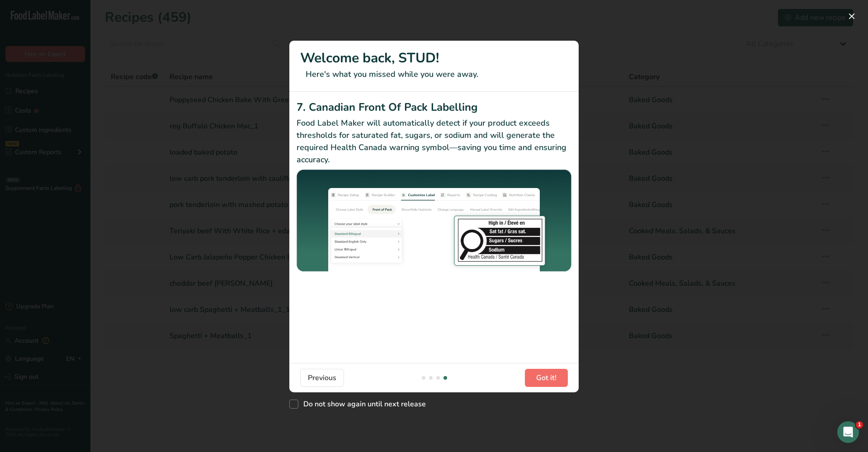  What do you see at coordinates (322, 378) in the screenshot?
I see `button: Previous` at bounding box center [322, 378].